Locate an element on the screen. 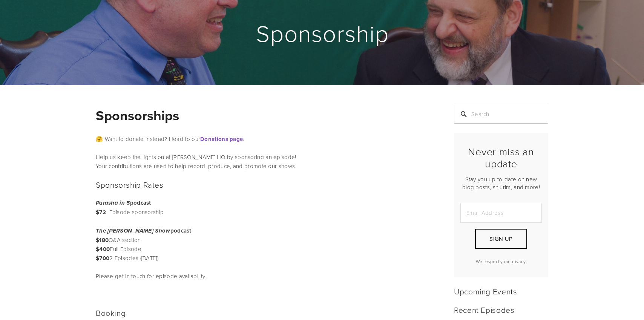 This screenshot has width=644, height=320. a: Donations page› is located at coordinates (222, 139).